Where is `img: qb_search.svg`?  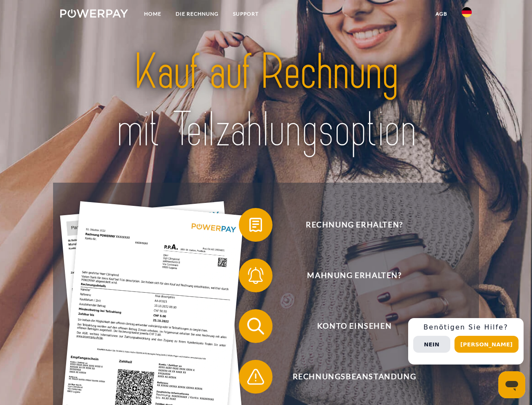
img: qb_search.svg is located at coordinates (256, 326).